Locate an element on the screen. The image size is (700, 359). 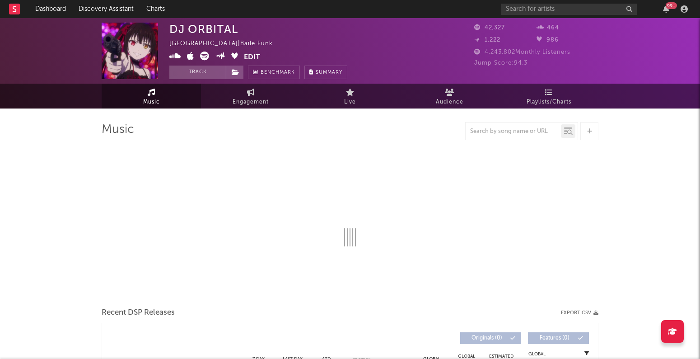
span: 42,327 is located at coordinates (490, 28).